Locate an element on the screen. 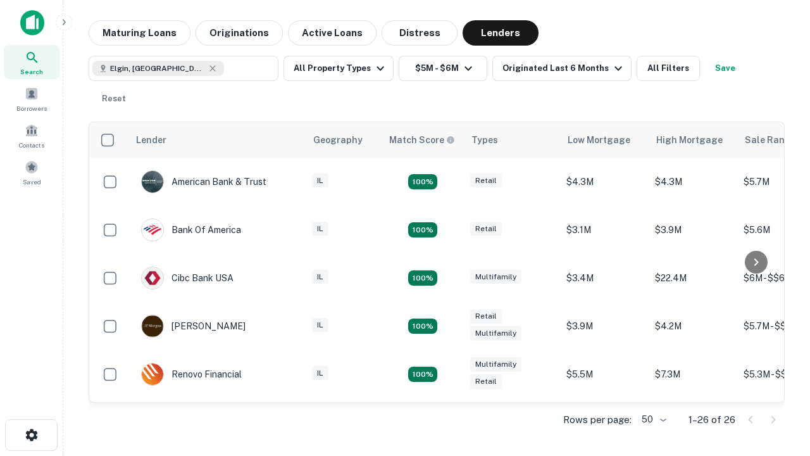  div: Matching Properties: 7, hasApolloMatch: undefined is located at coordinates (423, 182).